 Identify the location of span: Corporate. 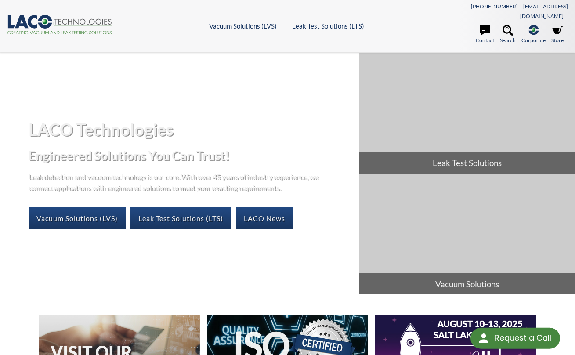
(533, 40).